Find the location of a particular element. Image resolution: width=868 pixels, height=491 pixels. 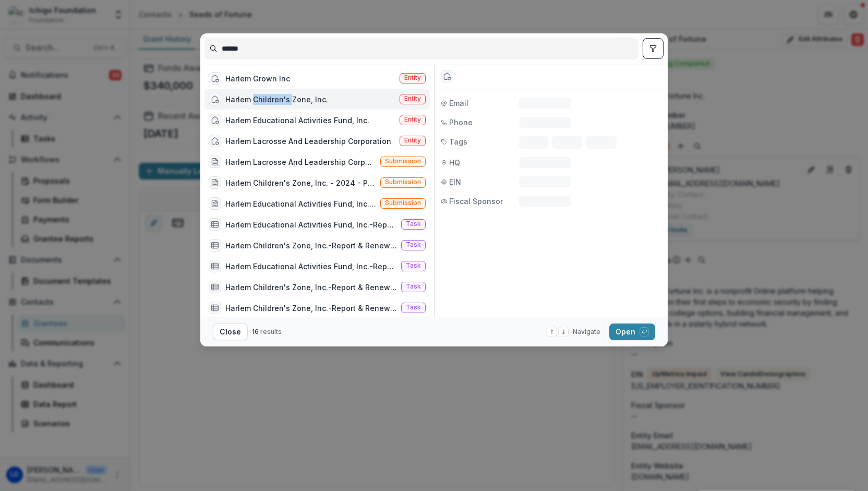

span: 16 is located at coordinates (255, 331).